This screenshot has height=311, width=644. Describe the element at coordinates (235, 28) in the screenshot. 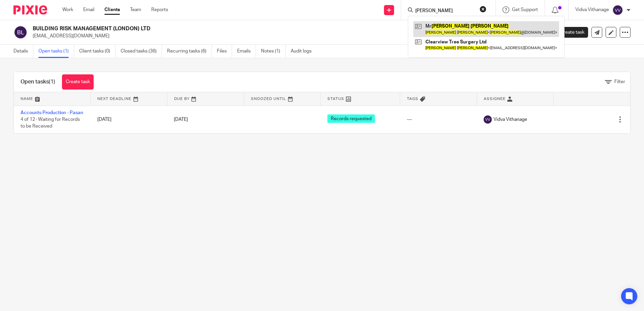

I see `h2: BUILDING RISK MANAGEMENT (LONDON) LTD` at that location.